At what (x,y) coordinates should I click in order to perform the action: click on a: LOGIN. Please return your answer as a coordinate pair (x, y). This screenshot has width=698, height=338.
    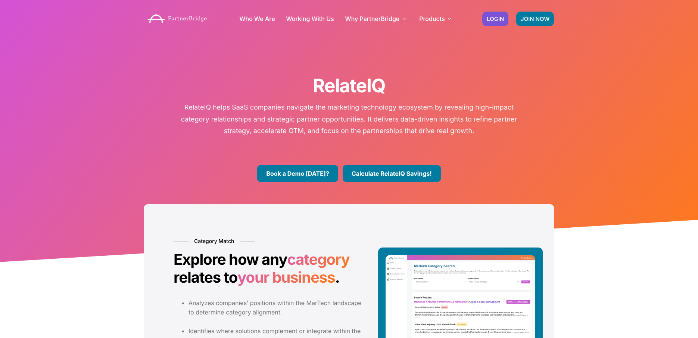
    Looking at the image, I should click on (495, 19).